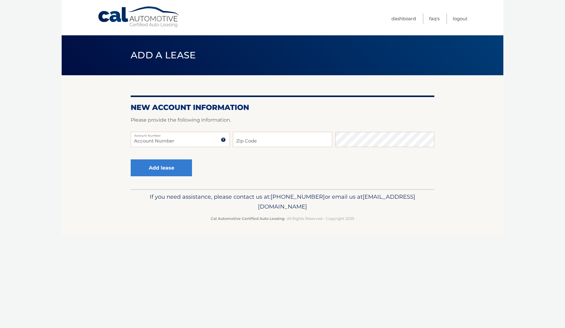 This screenshot has width=565, height=328. What do you see at coordinates (460, 18) in the screenshot?
I see `a: Logout` at bounding box center [460, 18].